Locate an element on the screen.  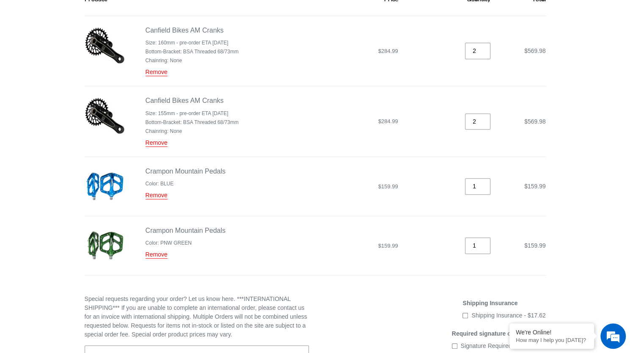
img: blue is located at coordinates (104, 186).